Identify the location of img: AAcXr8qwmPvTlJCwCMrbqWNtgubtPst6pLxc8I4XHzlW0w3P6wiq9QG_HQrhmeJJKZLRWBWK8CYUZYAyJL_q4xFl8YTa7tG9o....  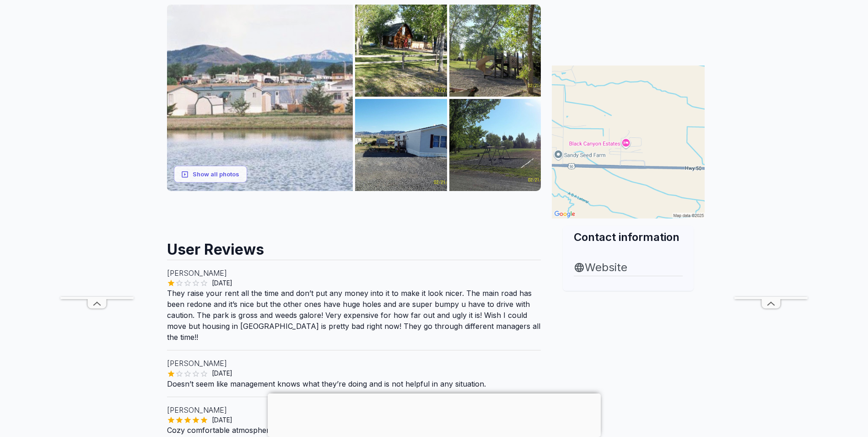
(260, 98).